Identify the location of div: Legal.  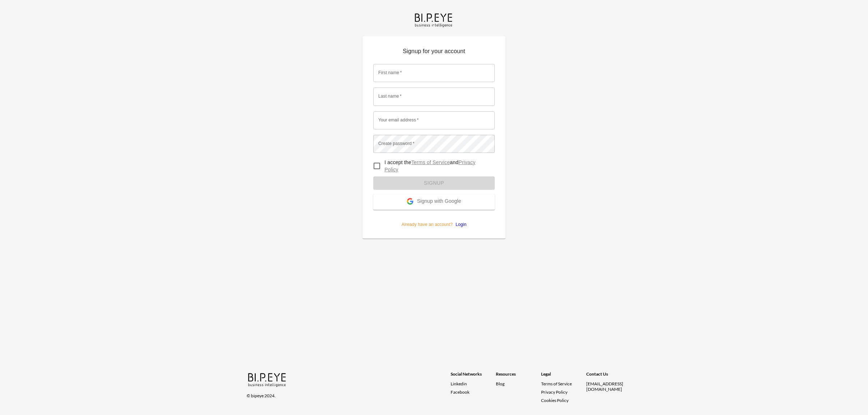
(564, 376).